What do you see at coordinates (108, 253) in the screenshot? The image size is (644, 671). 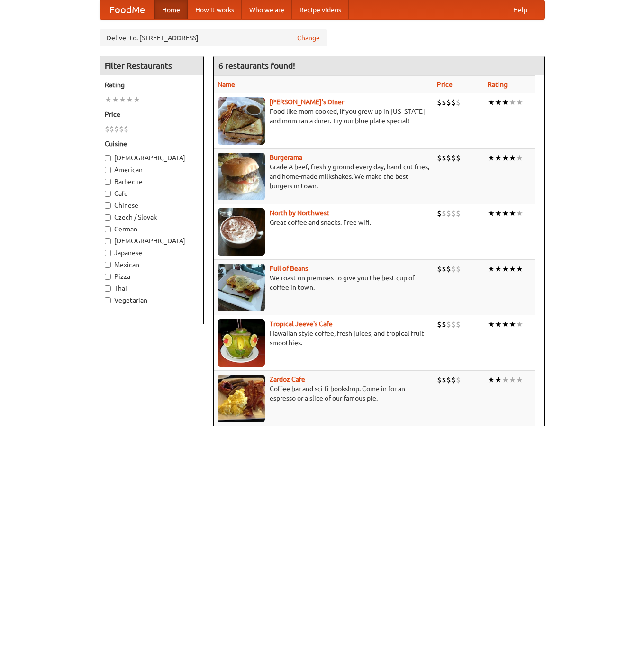 I see `input: Japanese` at bounding box center [108, 253].